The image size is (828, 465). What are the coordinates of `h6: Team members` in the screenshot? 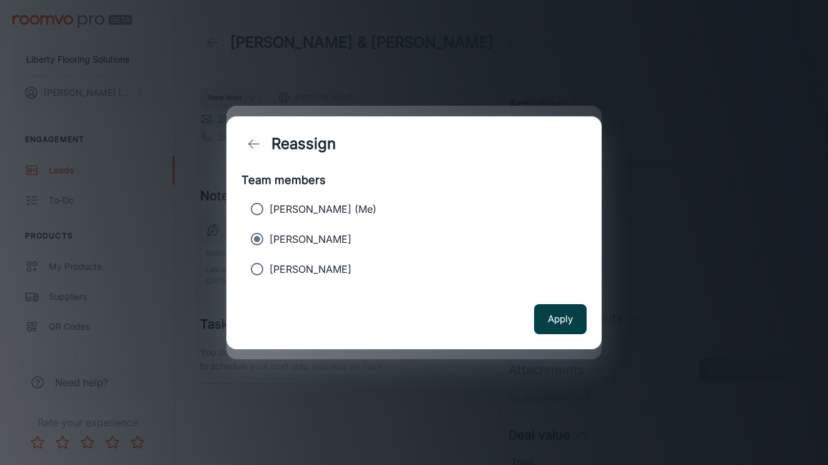 It's located at (414, 180).